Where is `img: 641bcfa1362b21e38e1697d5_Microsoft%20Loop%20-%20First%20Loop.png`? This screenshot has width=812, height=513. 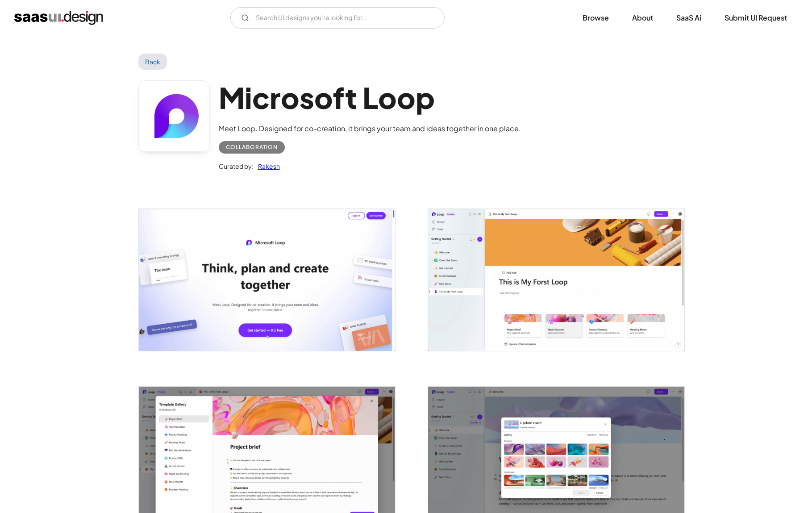 img: 641bcfa1362b21e38e1697d5_Microsoft%20Loop%20-%20First%20Loop.png is located at coordinates (556, 280).